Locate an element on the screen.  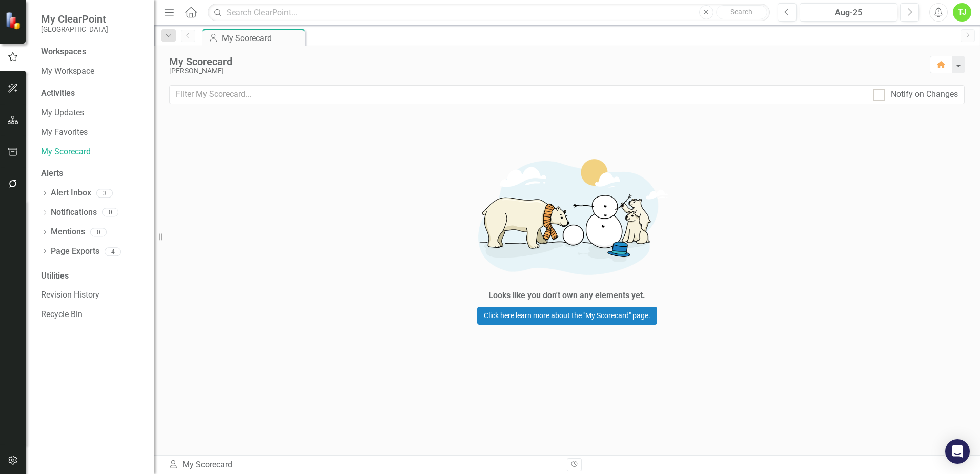
span: My ClearPoint is located at coordinates (74, 19).